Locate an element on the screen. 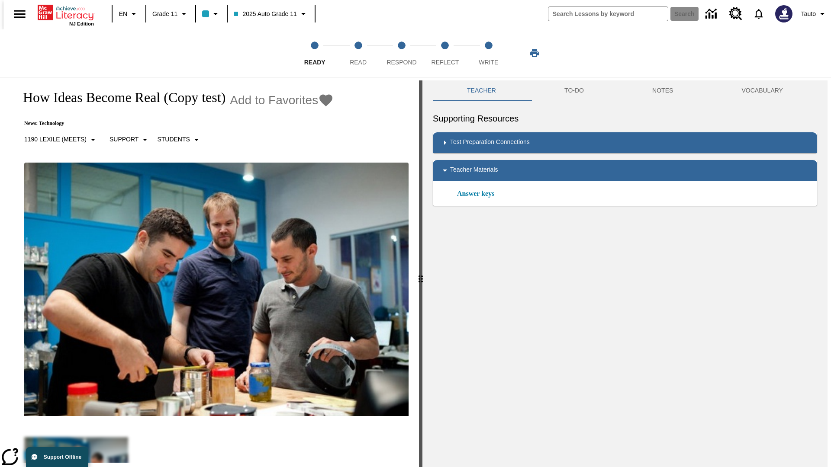 The image size is (831, 467). p: News: Technology is located at coordinates (174, 123).